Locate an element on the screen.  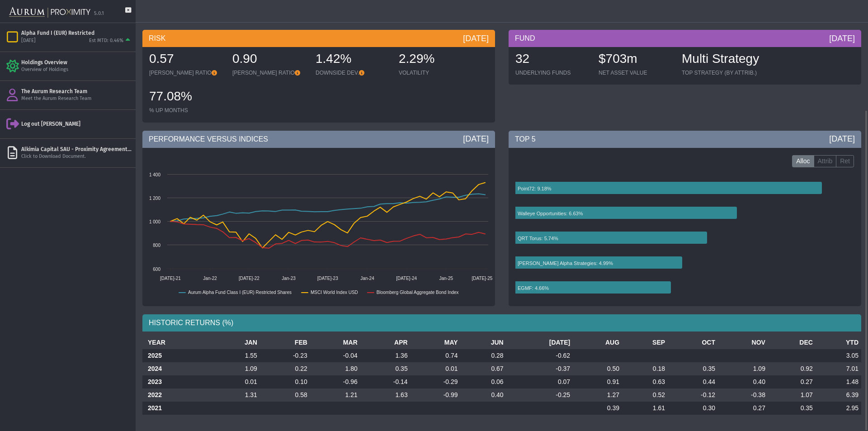
div: FUND is located at coordinates (685, 39).